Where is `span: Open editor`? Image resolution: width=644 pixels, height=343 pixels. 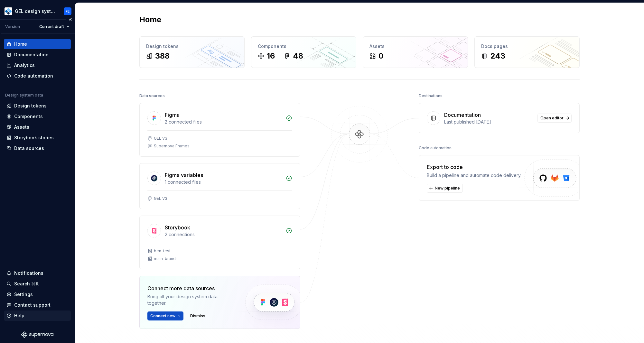 span: Open editor is located at coordinates (552, 118).